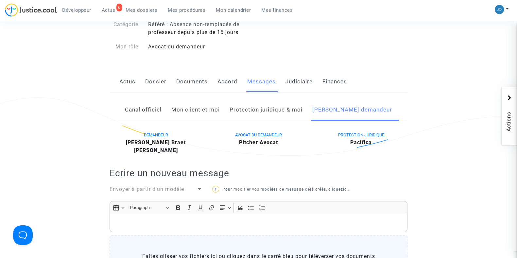  I want to click on div: Mots-clés, so click(91, 41).